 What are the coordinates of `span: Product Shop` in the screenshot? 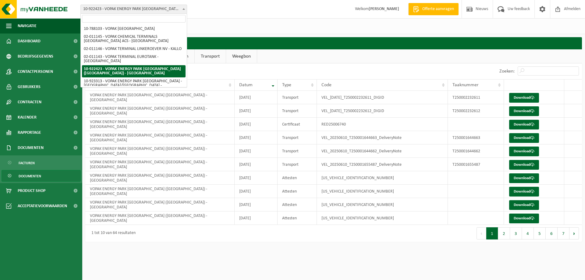 It's located at (31, 191).